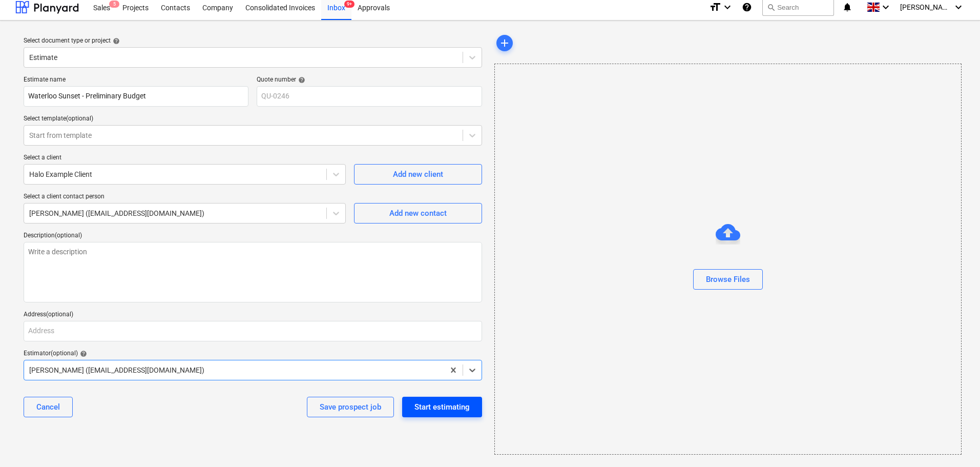 The width and height of the screenshot is (980, 467). Describe the element at coordinates (504, 43) in the screenshot. I see `span: add` at that location.